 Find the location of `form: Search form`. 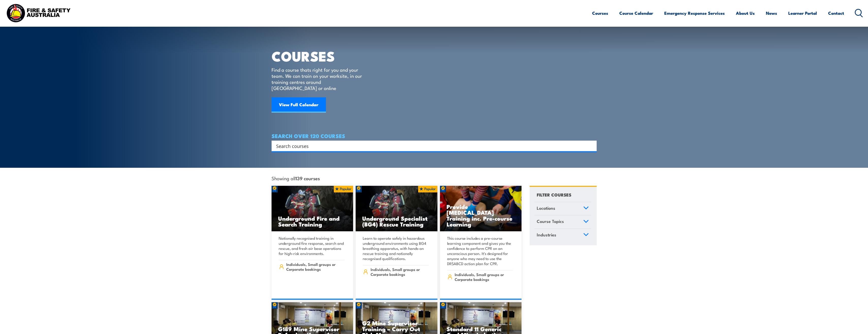

form: Search form is located at coordinates (432, 146).